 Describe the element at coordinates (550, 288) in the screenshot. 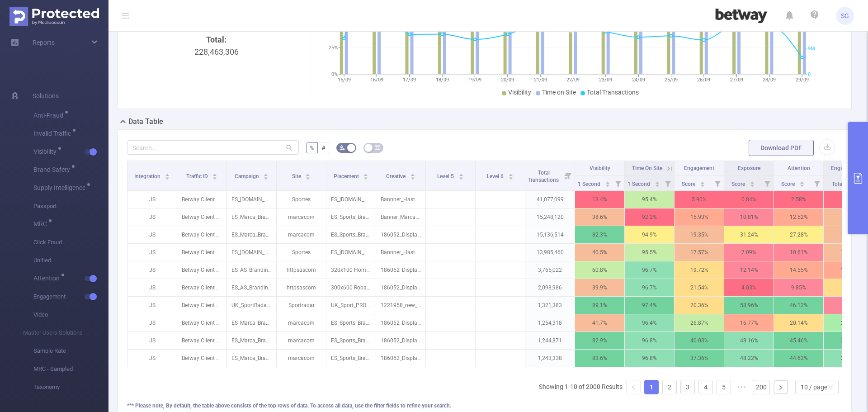

I see `p: 2,098,986` at that location.